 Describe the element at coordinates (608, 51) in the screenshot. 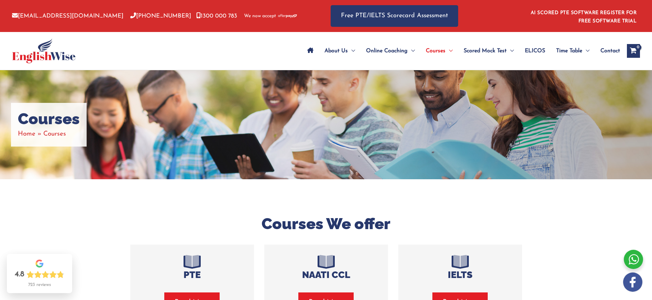

I see `a: Contact` at that location.